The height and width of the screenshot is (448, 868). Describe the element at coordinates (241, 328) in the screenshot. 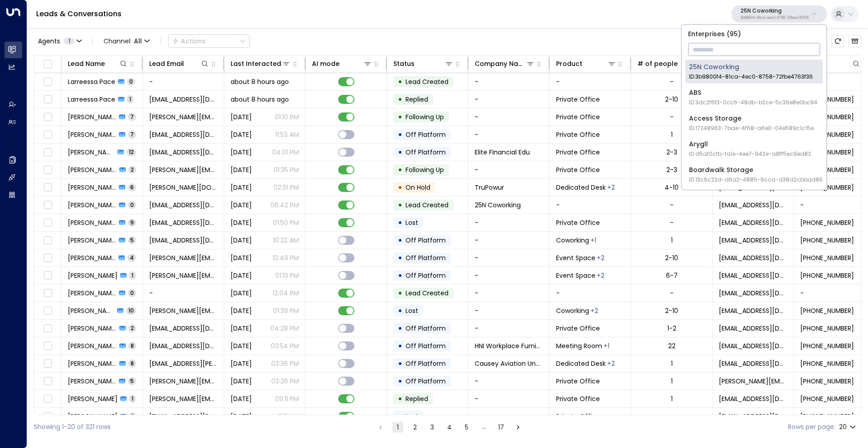

I see `span: Sep 23, 2025` at that location.